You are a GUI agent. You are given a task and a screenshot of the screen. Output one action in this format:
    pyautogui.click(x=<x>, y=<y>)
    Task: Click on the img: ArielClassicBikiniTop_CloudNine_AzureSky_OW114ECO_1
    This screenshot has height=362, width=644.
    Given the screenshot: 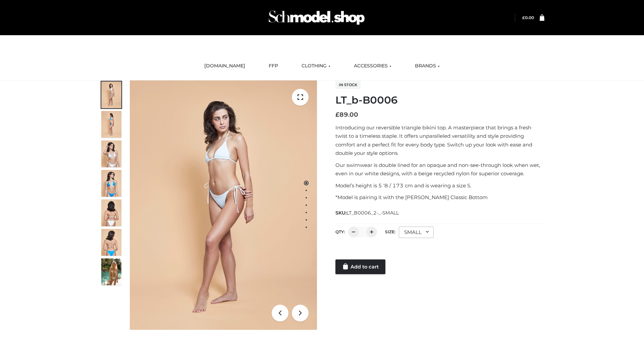 What is the action you would take?
    pyautogui.click(x=223, y=205)
    